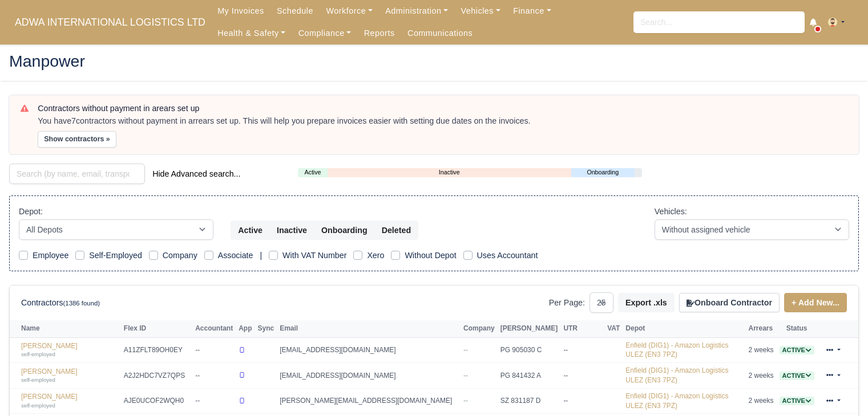  What do you see at coordinates (236, 256) in the screenshot?
I see `label: Associate` at bounding box center [236, 256].